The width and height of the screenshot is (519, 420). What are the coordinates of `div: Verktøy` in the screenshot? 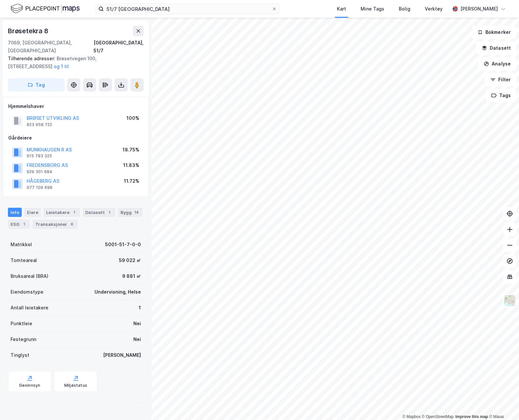 It's located at (434, 9).